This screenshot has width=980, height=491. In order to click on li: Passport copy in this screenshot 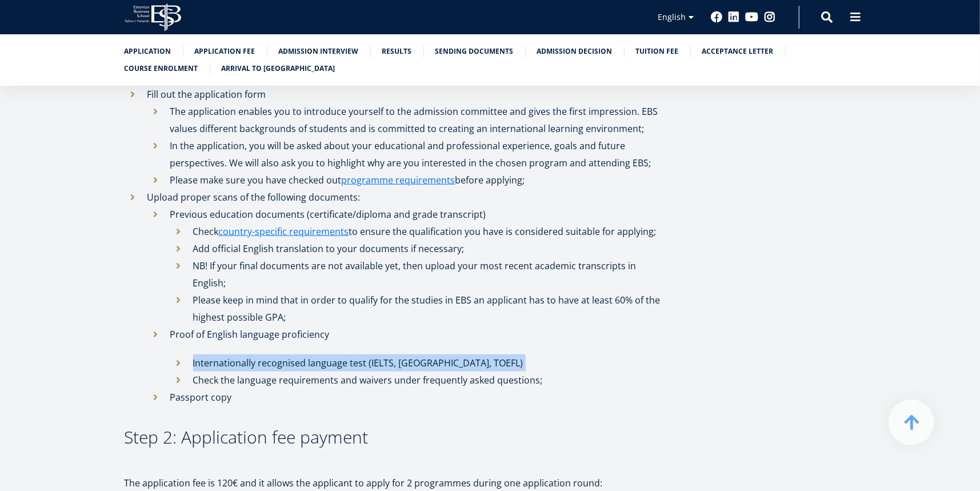, I will do `click(407, 398)`.